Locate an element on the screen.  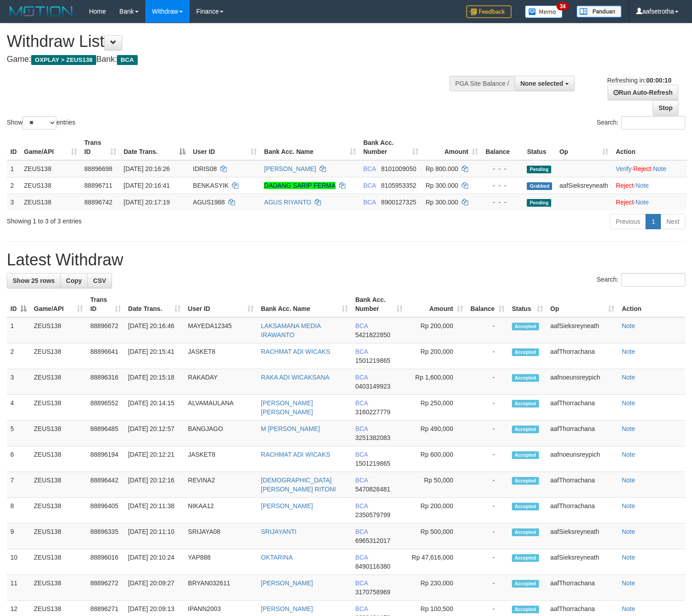
th: Action is located at coordinates (652, 304).